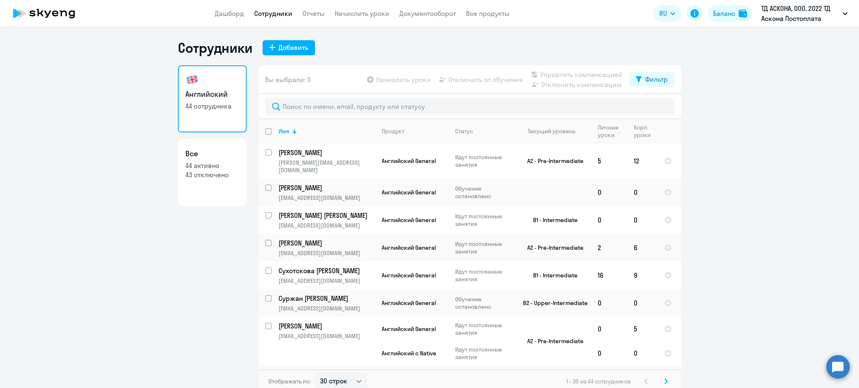 The height and width of the screenshot is (388, 859). Describe the element at coordinates (724, 13) in the screenshot. I see `div: Баланс` at that location.